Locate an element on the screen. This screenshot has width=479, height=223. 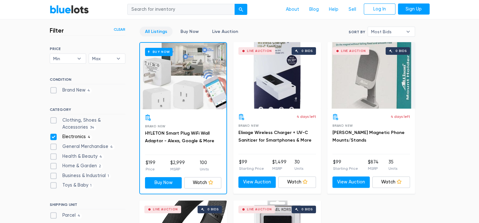
a: Log In is located at coordinates (379, 9).